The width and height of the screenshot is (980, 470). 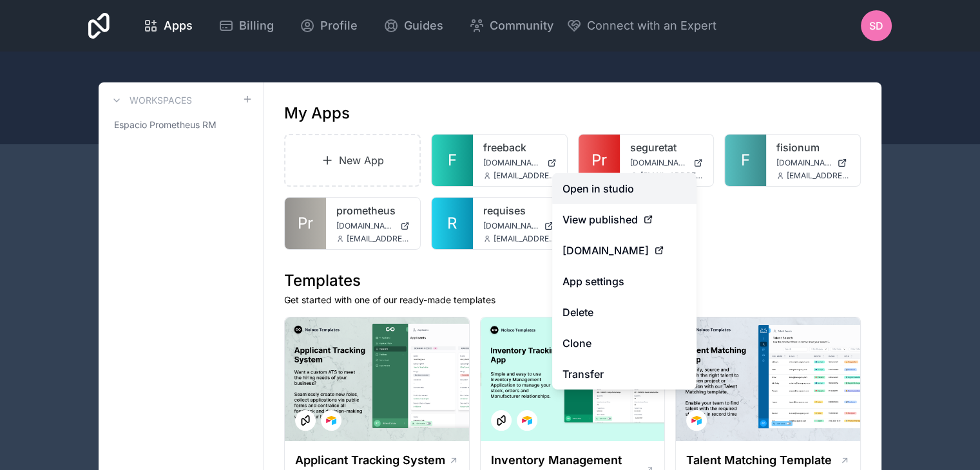 What do you see at coordinates (161, 100) in the screenshot?
I see `h3: Workspaces` at bounding box center [161, 100].